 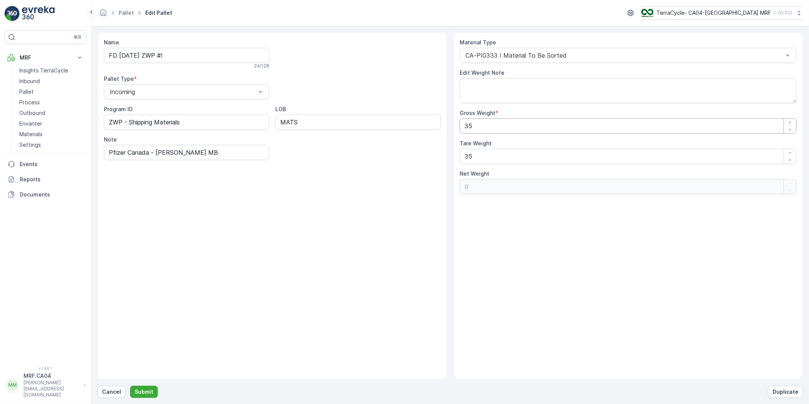 What do you see at coordinates (648, 13) in the screenshot?
I see `img: TC_8rdWMmT_gp9TRR3.png` at bounding box center [648, 13].